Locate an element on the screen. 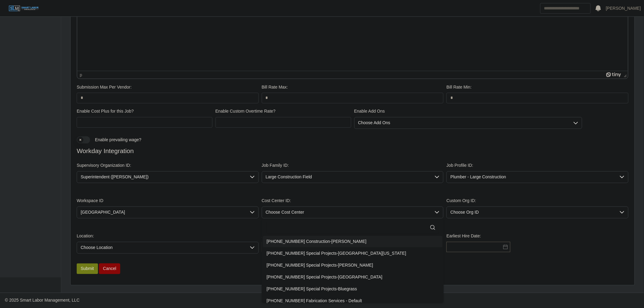 Image resolution: width=644 pixels, height=308 pixels. label: Cost Center ID: is located at coordinates (276, 201).